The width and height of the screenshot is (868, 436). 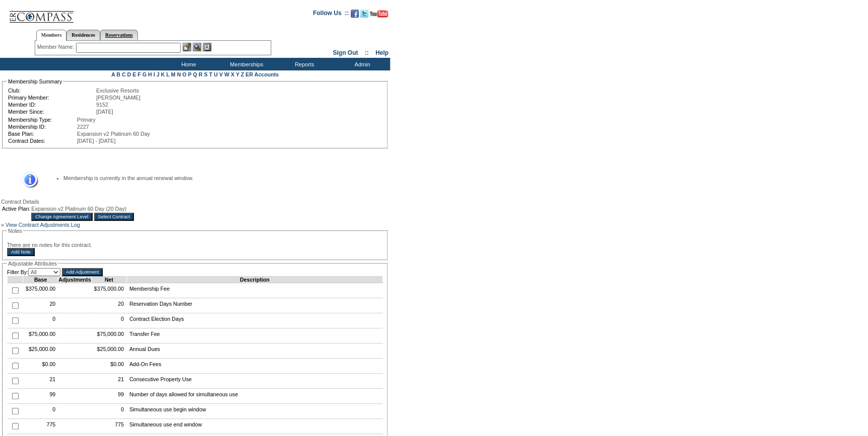 What do you see at coordinates (364, 13) in the screenshot?
I see `img: Follow us on Twitter` at bounding box center [364, 13].